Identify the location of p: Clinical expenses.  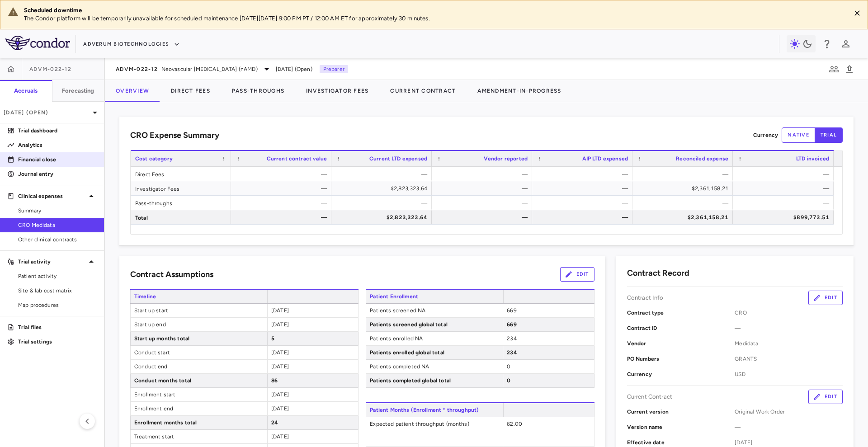
(52, 196).